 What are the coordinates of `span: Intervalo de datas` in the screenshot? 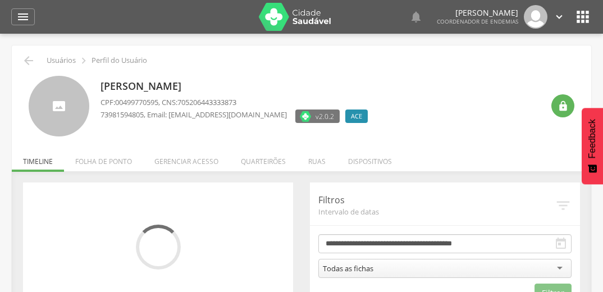 It's located at (437, 212).